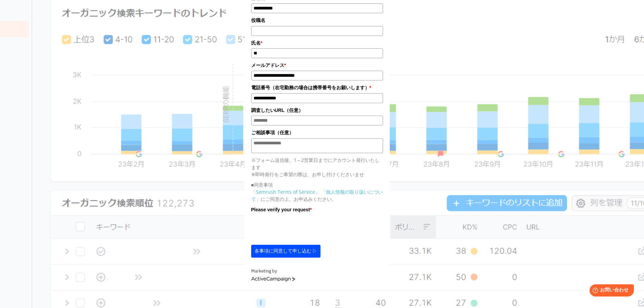  Describe the element at coordinates (317, 43) in the screenshot. I see `label: 氏名` at that location.